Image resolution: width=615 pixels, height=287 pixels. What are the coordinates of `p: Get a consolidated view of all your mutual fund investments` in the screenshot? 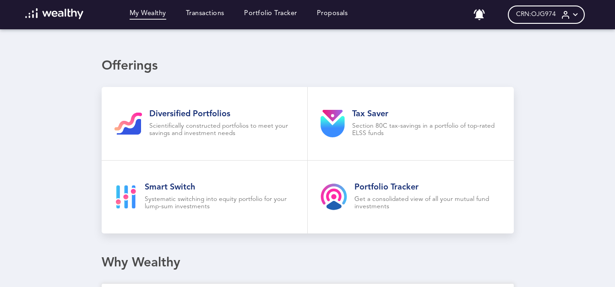 It's located at (427, 203).